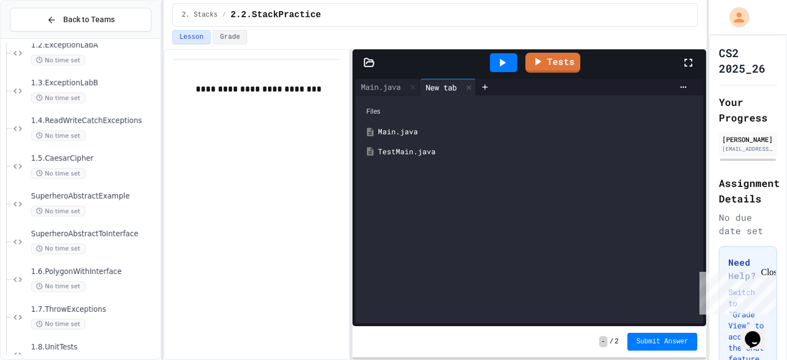 Image resolution: width=787 pixels, height=360 pixels. What do you see at coordinates (94, 347) in the screenshot?
I see `span: 1.8.UnitTests` at bounding box center [94, 347].